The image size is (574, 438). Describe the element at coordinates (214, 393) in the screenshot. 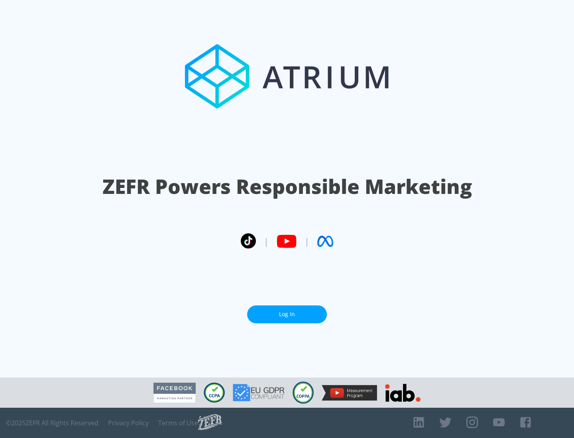

I see `img: CCPA Compliant` at that location.